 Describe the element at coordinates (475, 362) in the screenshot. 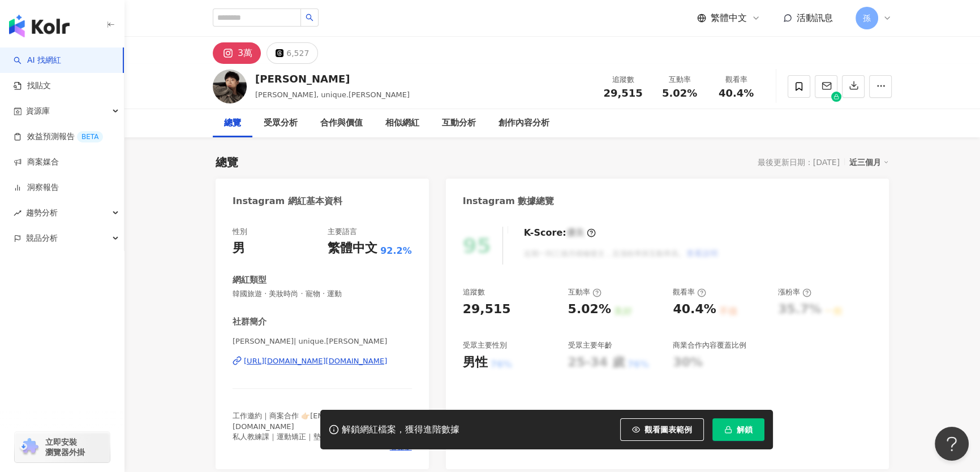

I see `div: 男性` at that location.